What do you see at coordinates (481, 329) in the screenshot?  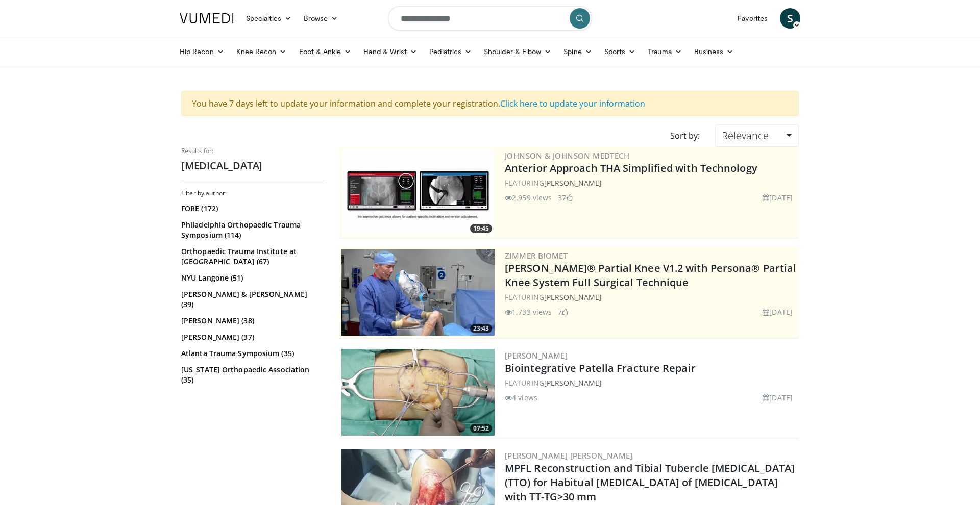 I see `span: 23:43` at bounding box center [481, 329].